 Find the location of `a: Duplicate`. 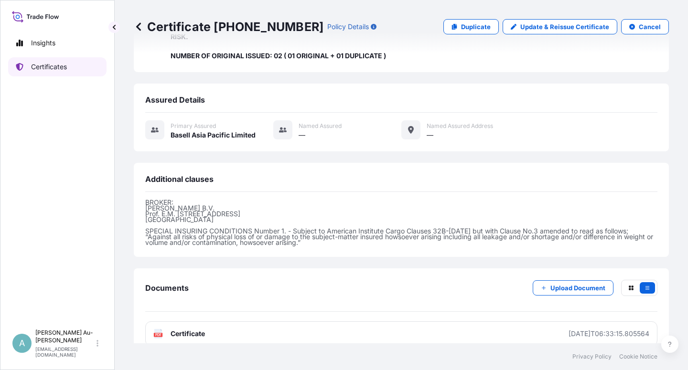

a: Duplicate is located at coordinates (471, 27).